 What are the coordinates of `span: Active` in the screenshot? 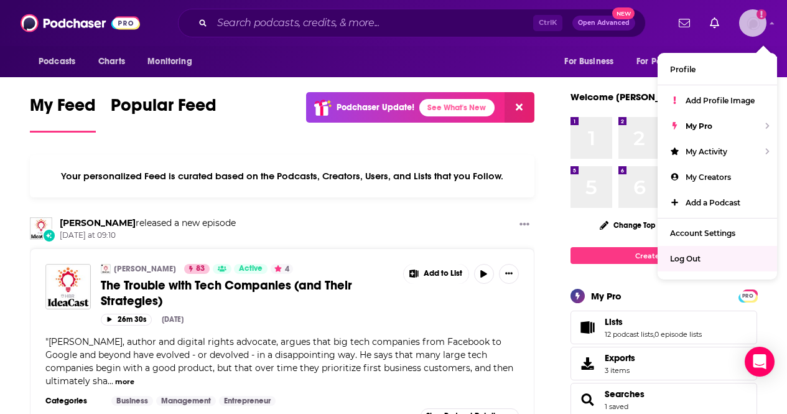 It's located at (251, 269).